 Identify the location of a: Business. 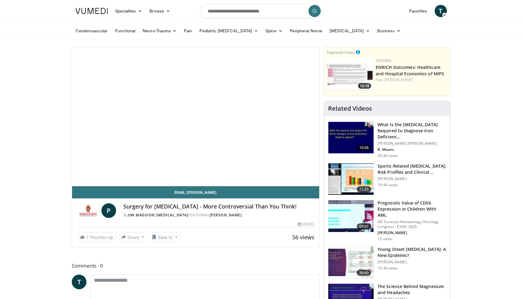
(389, 31).